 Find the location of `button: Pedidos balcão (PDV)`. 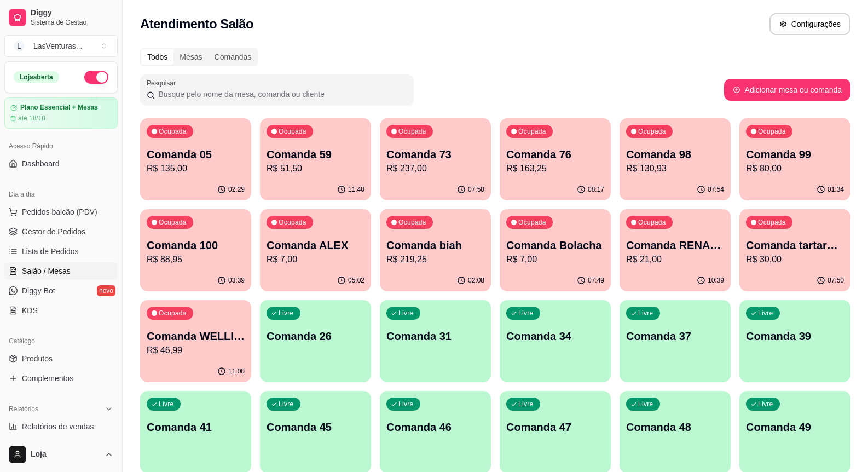

button: Pedidos balcão (PDV) is located at coordinates (61, 212).